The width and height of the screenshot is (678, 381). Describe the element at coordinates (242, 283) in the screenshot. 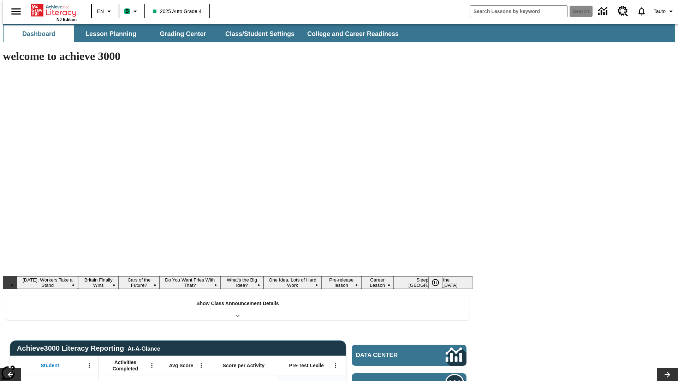

I see `button: Slide 5 What's the Big Idea?` at that location.